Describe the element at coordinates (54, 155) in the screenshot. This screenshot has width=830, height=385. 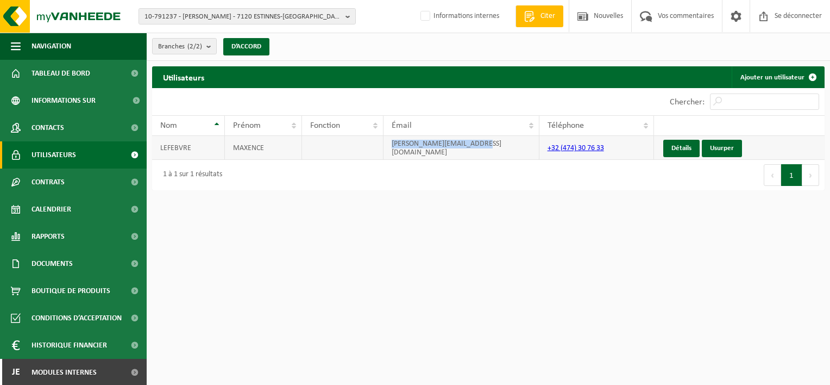
I see `span: Utilisateurs` at that location.